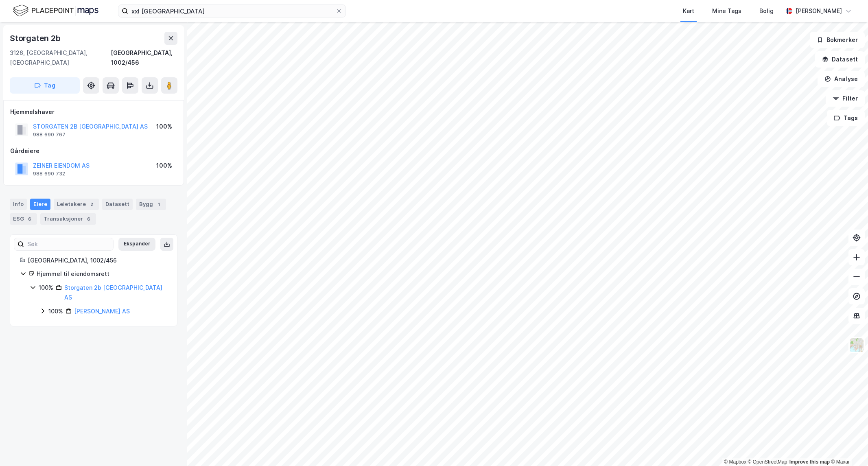 This screenshot has height=466, width=868. Describe the element at coordinates (159, 204) in the screenshot. I see `div: 1` at that location.